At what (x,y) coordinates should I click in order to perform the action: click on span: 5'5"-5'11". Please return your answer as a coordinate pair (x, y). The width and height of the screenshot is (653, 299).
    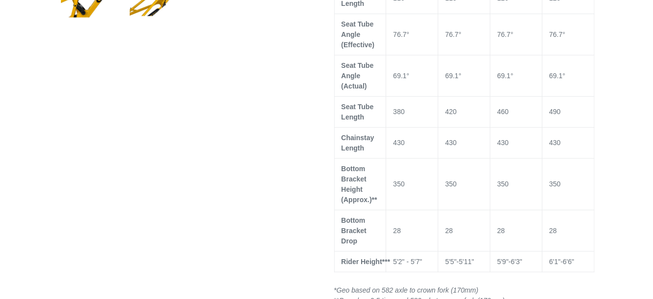
    Looking at the image, I should click on (459, 261).